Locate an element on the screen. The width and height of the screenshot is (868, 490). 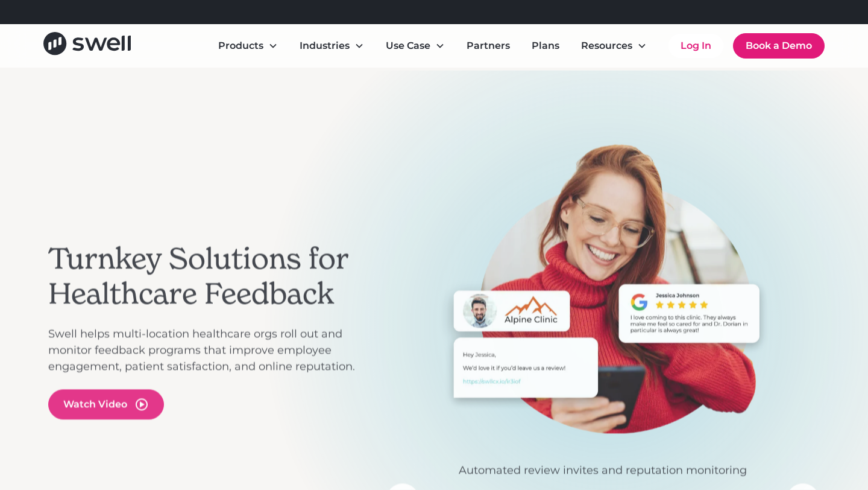
p: Automated review invites and reputation monitoring is located at coordinates (603, 470).